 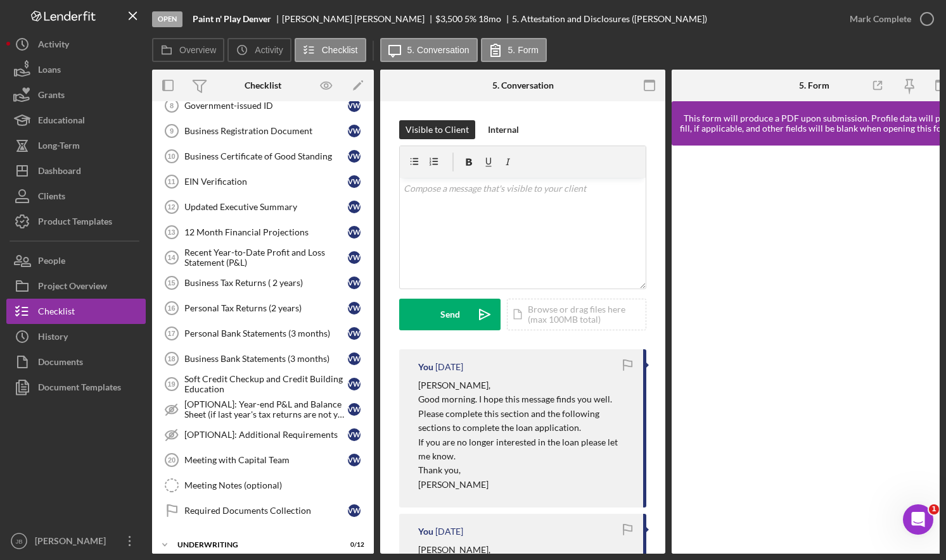 What do you see at coordinates (76, 222) in the screenshot?
I see `a: Product Templates` at bounding box center [76, 222].